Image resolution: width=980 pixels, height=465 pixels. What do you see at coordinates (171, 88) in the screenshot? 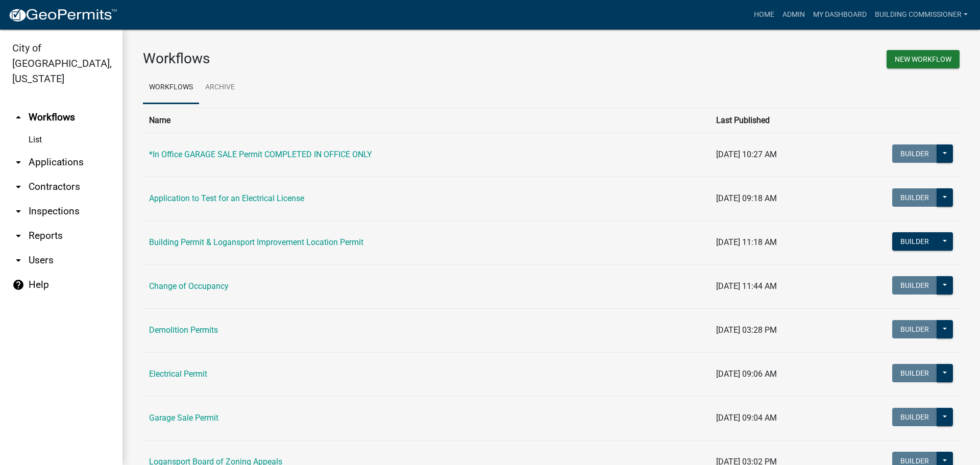
I see `a: Workflows` at bounding box center [171, 88].